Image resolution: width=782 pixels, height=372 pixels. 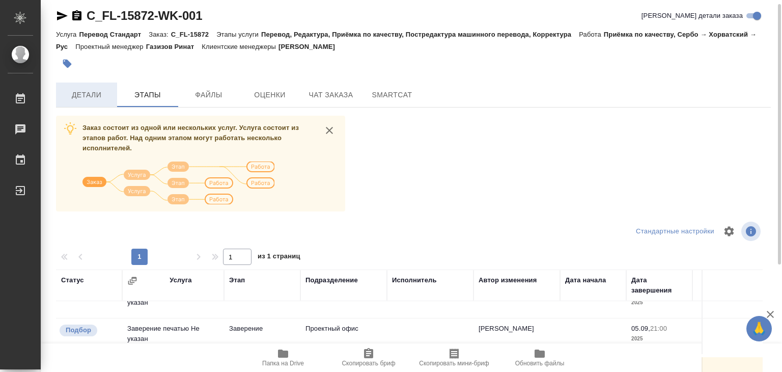 I want to click on p: Перевод, Редактура, Приёмка по качеству, Постредактура машинного перевода, Корректура, so click(x=420, y=34).